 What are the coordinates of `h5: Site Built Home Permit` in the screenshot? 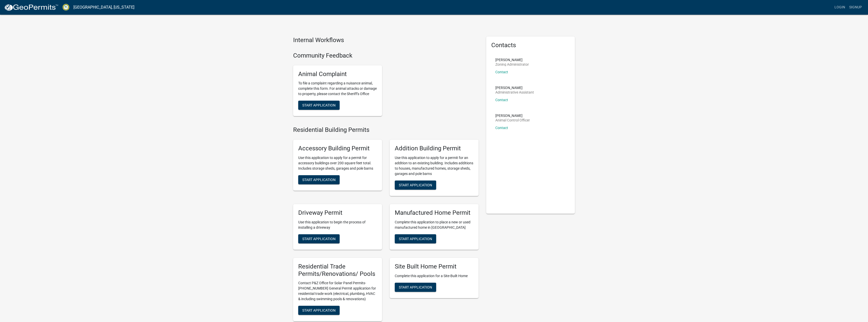 It's located at (434, 267).